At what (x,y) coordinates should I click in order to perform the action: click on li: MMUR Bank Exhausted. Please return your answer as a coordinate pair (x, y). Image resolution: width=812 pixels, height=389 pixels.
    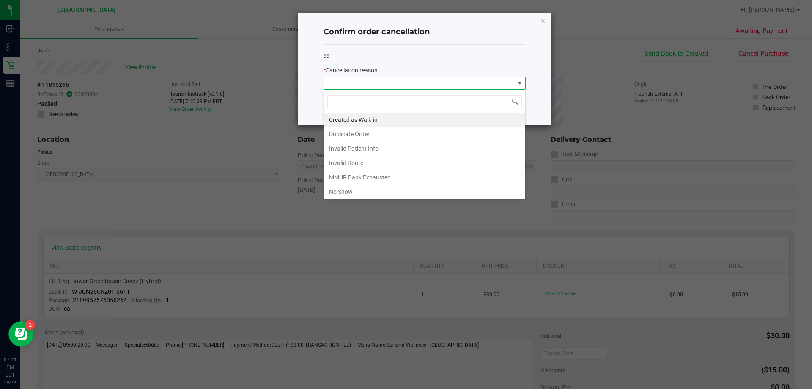
    Looking at the image, I should click on (425, 177).